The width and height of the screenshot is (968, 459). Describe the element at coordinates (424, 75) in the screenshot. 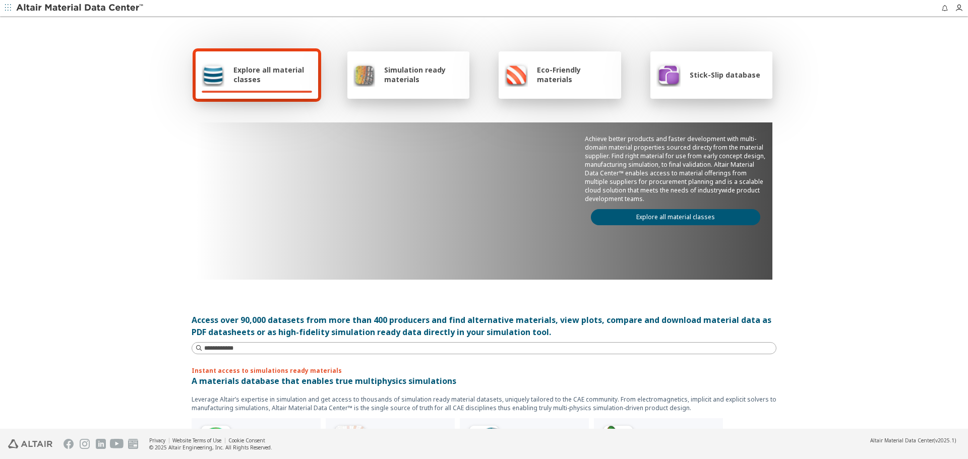

I see `span: Simulation ready materials` at that location.